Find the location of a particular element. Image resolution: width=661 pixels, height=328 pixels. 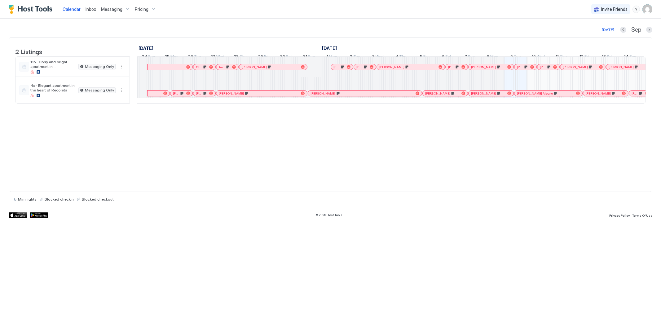

span: 3 is located at coordinates (374, 57).